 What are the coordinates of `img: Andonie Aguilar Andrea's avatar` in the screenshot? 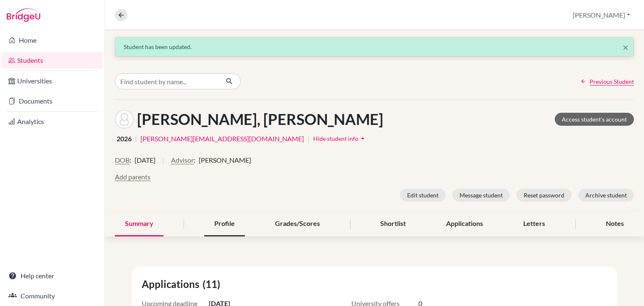 It's located at (124, 119).